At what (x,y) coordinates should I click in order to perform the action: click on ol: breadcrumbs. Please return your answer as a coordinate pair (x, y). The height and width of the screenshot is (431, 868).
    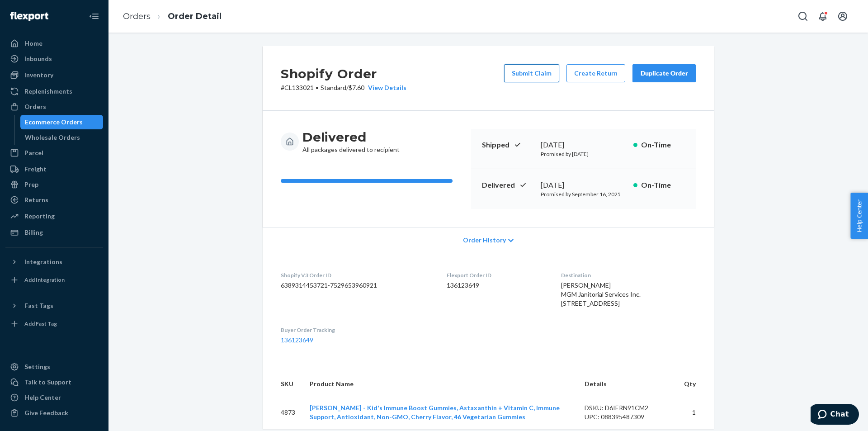
    Looking at the image, I should click on (172, 17).